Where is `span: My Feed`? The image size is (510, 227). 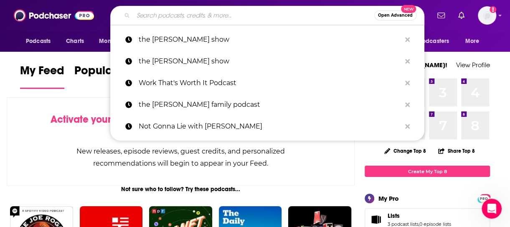
span: My Feed is located at coordinates (42, 73).